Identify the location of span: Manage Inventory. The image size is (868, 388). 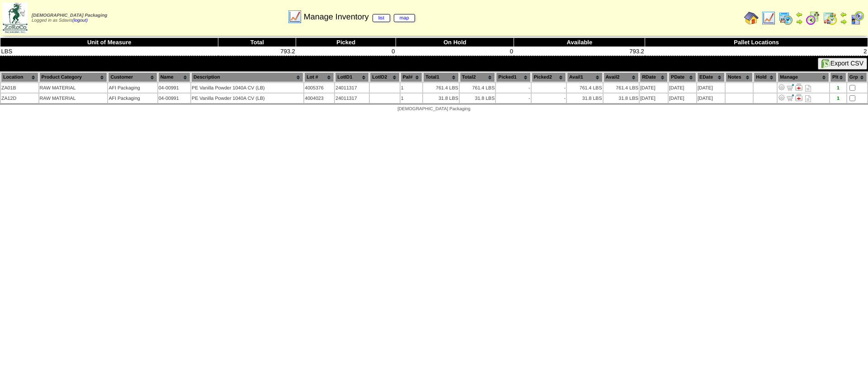
(360, 16).